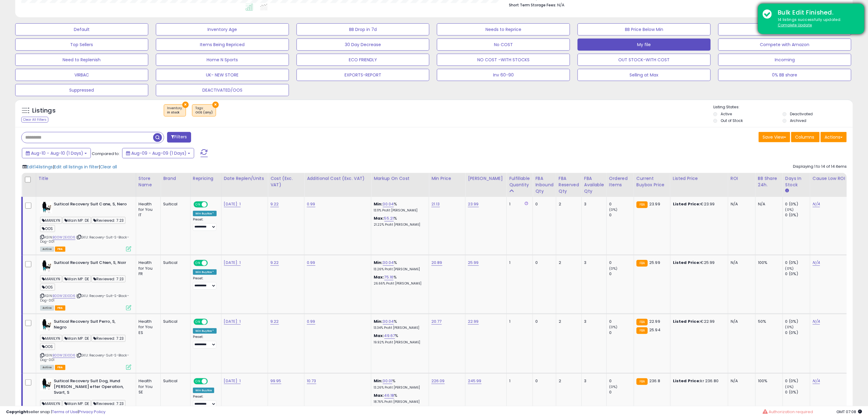  I want to click on small: (0%), so click(614, 269).